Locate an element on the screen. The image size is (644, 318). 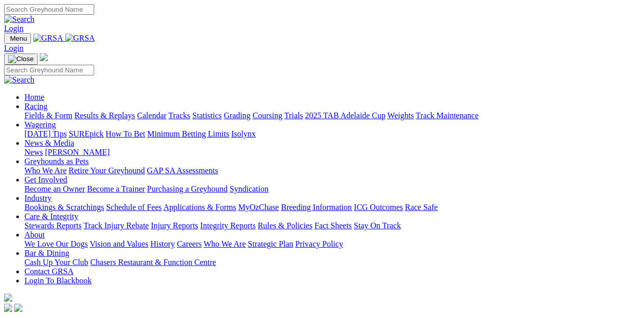
a: Fact Sheets is located at coordinates (333, 225).